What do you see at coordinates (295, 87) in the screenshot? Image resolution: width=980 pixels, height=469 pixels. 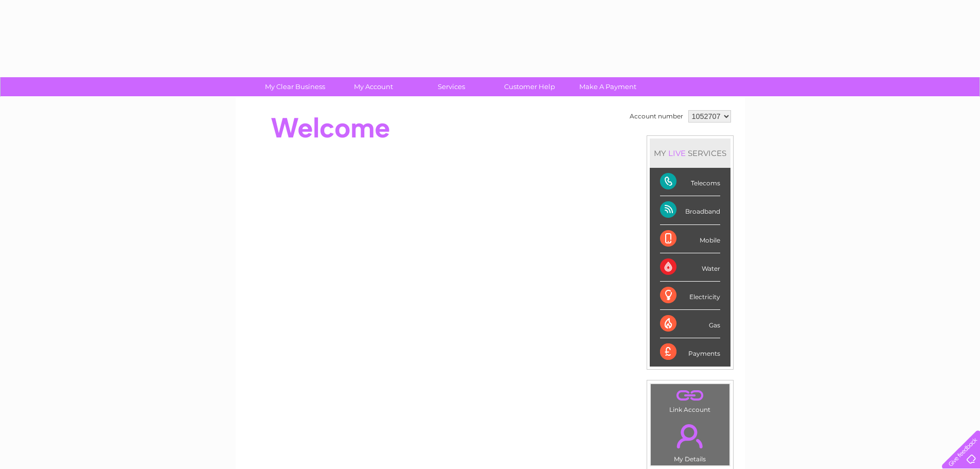 I see `a: My Clear Business` at bounding box center [295, 87].